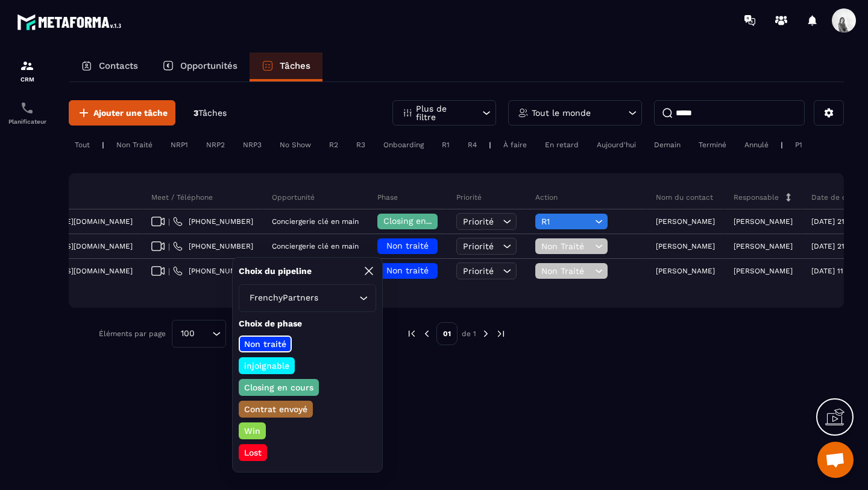  I want to click on p: Opportunité, so click(293, 197).